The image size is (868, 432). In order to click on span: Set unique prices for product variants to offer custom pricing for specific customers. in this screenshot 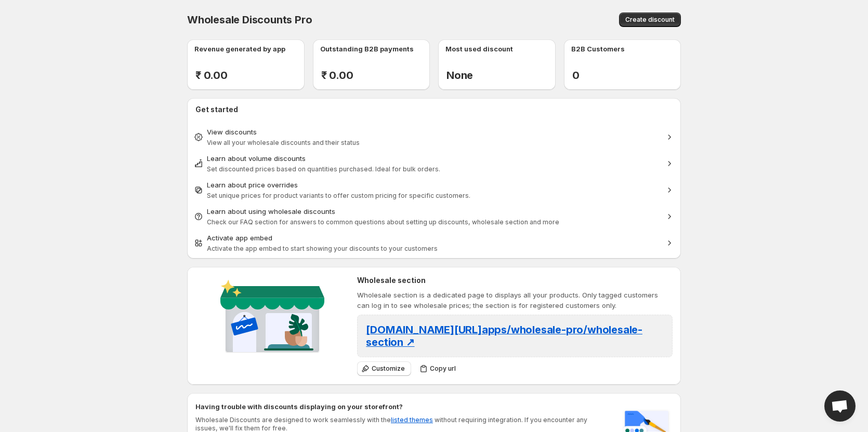, I will do `click(339, 195)`.